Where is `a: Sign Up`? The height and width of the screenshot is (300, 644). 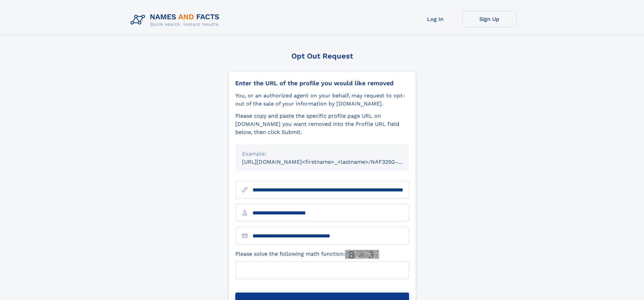 a: Sign Up is located at coordinates (490, 19).